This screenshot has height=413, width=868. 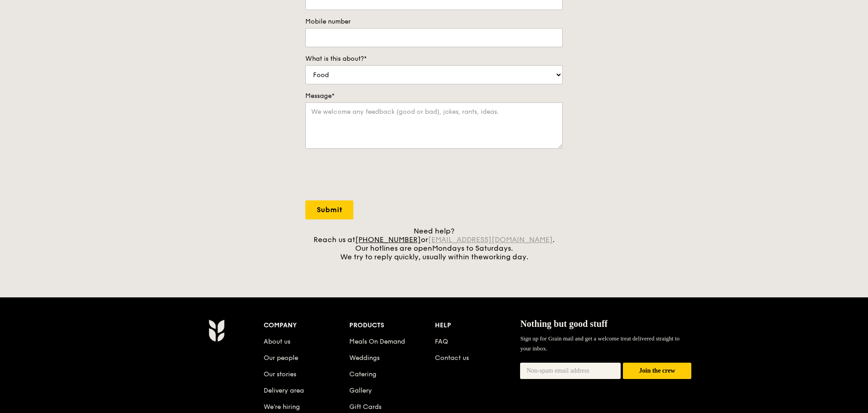 I want to click on a: About us, so click(x=277, y=342).